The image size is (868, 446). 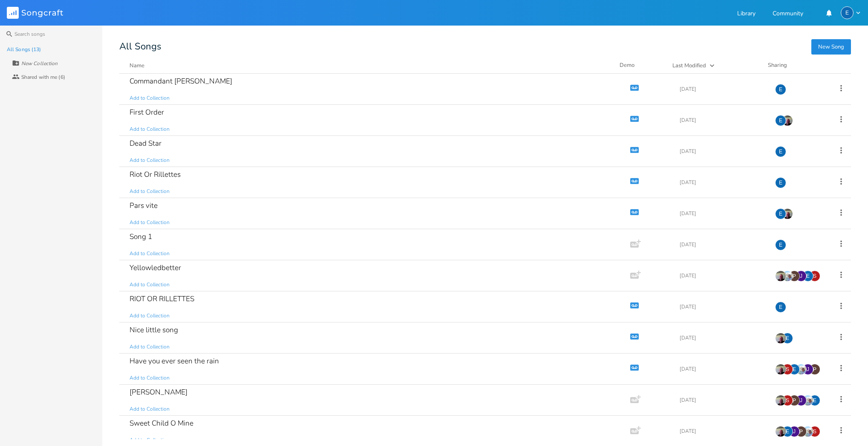 What do you see at coordinates (154, 330) in the screenshot?
I see `div: Nice little song` at bounding box center [154, 330].